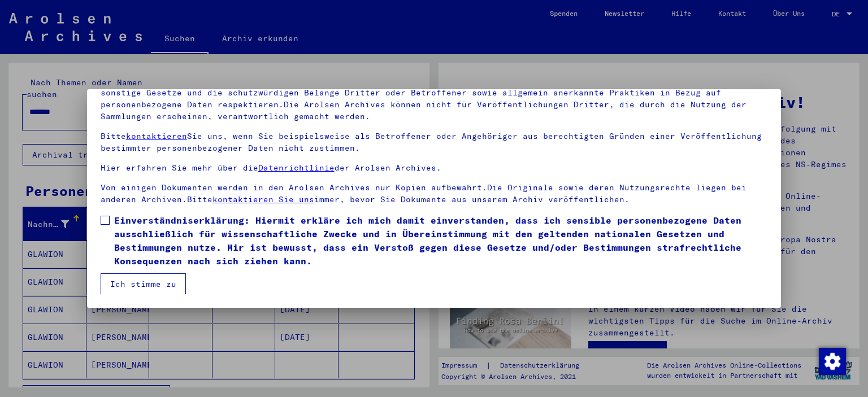 Image resolution: width=868 pixels, height=397 pixels. I want to click on button: Ich stimme zu, so click(143, 284).